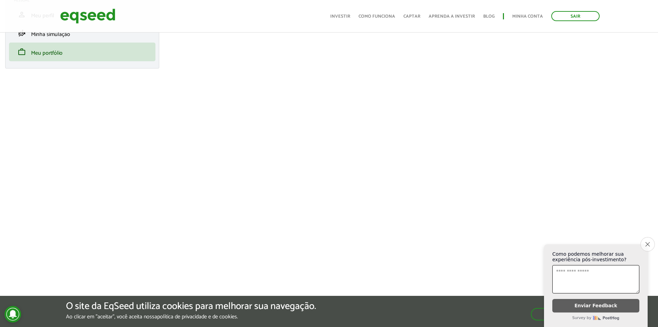 The width and height of the screenshot is (658, 327). Describe the element at coordinates (88, 16) in the screenshot. I see `img: EqSeed` at that location.